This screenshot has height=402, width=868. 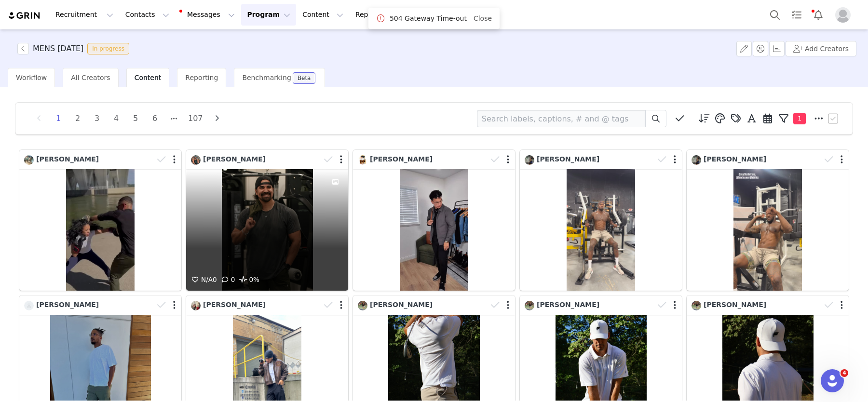 I want to click on span: 4, so click(x=844, y=372).